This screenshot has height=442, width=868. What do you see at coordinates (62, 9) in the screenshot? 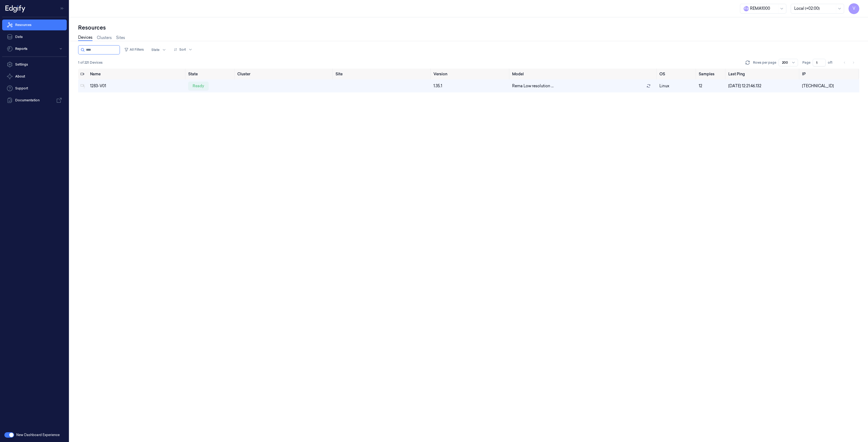
I see `button: Toggle Navigation` at bounding box center [62, 9].